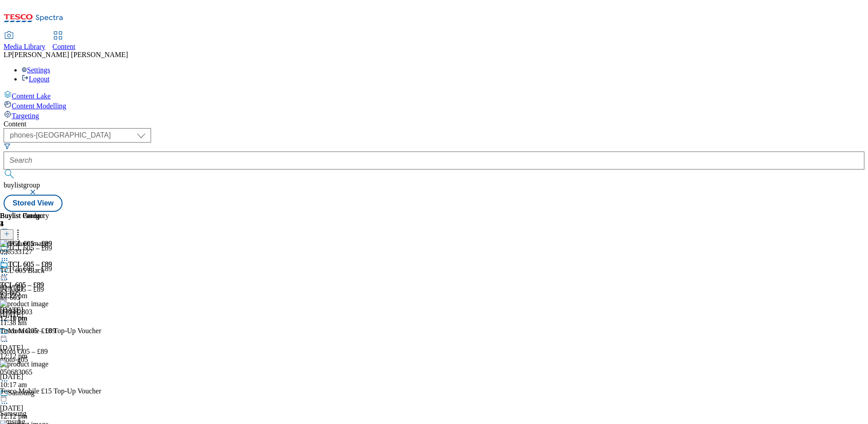  Describe the element at coordinates (64, 46) in the screenshot. I see `span: Content` at that location.